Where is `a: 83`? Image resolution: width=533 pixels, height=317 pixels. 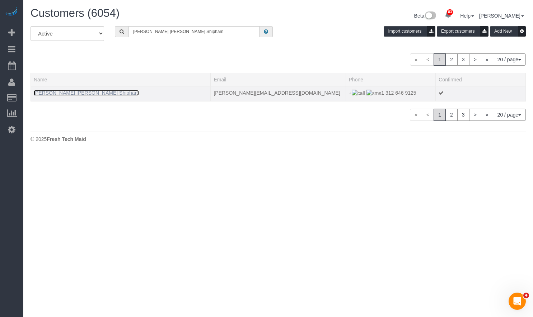 a: 83 is located at coordinates (448, 15).